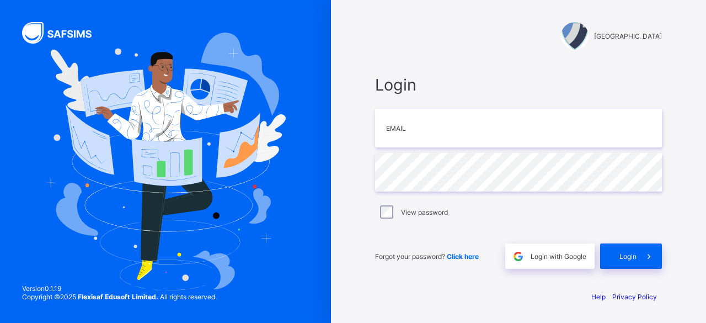 This screenshot has width=706, height=323. What do you see at coordinates (518, 256) in the screenshot?
I see `img: google.396cfc9801f0270233282035f929180a.svg` at bounding box center [518, 256].